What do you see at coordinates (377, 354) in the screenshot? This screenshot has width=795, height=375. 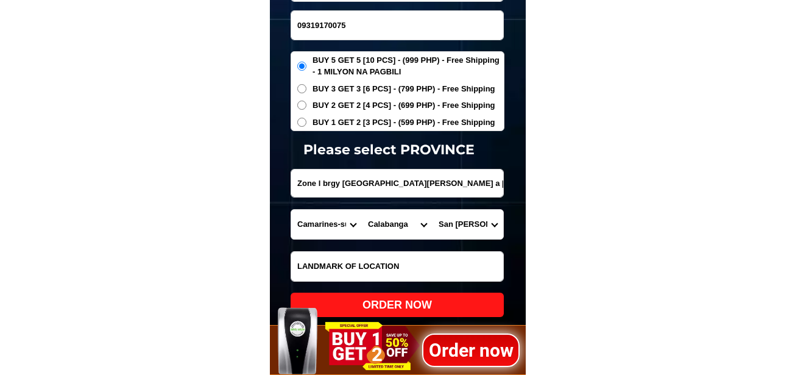 I see `span: 2` at bounding box center [377, 354].